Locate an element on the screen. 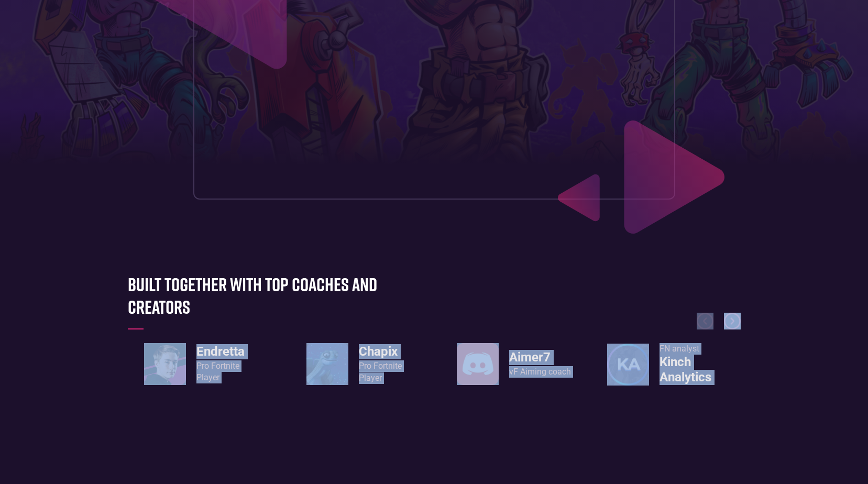  div: FN analyst is located at coordinates (700, 349).